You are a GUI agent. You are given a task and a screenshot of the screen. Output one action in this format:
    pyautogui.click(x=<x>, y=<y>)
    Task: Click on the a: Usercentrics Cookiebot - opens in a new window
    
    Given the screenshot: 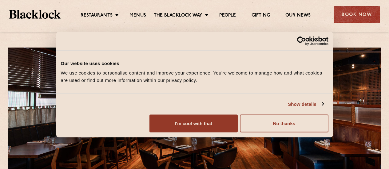 What is the action you would take?
    pyautogui.click(x=301, y=41)
    